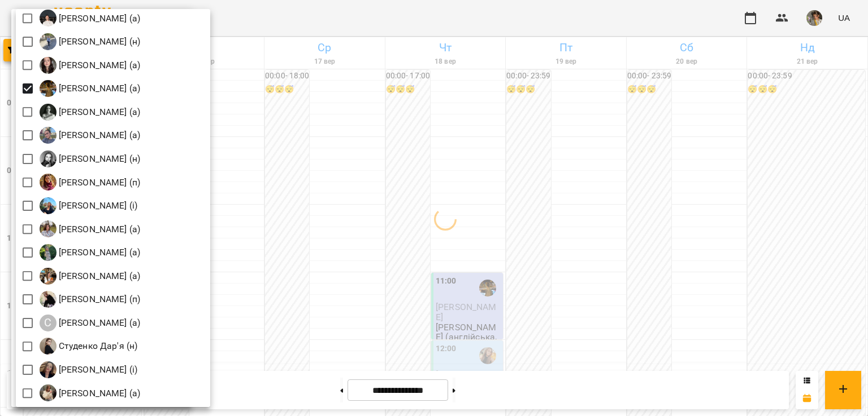 This screenshot has height=416, width=868. What do you see at coordinates (89, 347) in the screenshot?
I see `a: С Студенко Дар'я (н)` at bounding box center [89, 347].